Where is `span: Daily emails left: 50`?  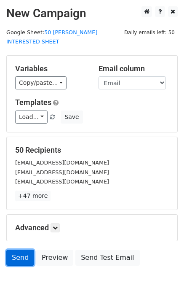 span: Daily emails left: 50 is located at coordinates (150, 33).